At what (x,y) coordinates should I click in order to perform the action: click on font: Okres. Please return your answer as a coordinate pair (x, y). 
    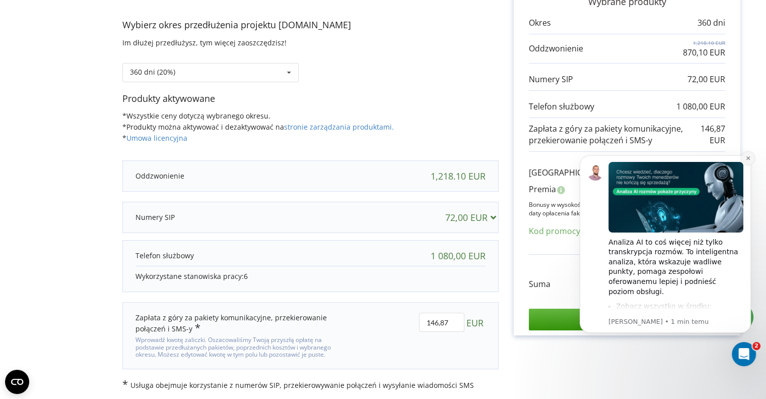
    Looking at the image, I should click on (540, 23).